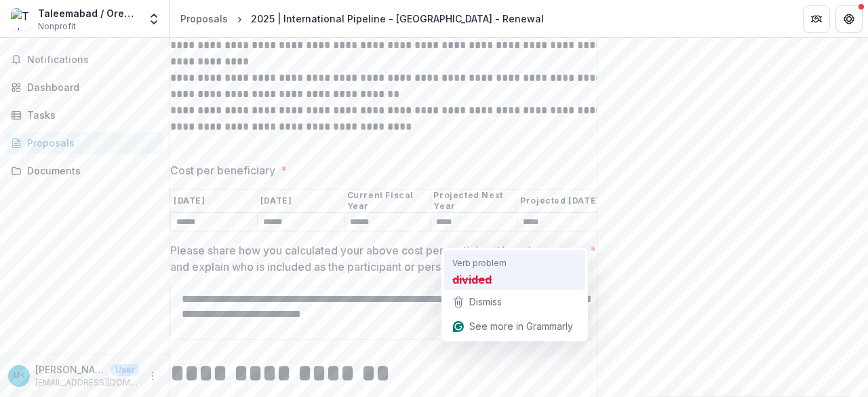 The image size is (868, 397). Describe the element at coordinates (125, 370) in the screenshot. I see `p: User` at that location.